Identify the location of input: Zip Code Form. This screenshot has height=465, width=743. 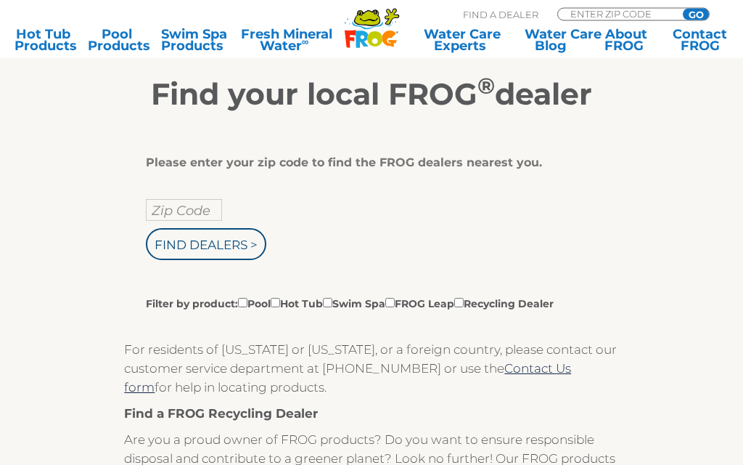
(618, 14).